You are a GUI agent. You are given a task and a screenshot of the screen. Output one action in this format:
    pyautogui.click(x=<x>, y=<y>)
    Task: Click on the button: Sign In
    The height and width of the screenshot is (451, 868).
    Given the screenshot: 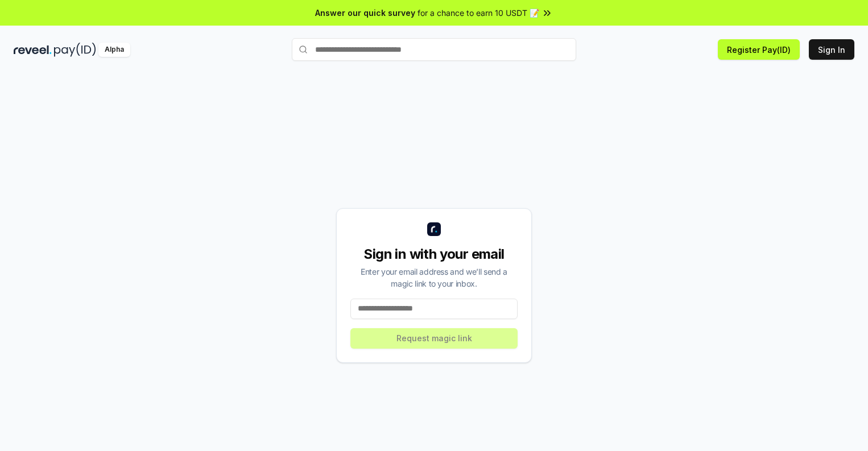 What is the action you would take?
    pyautogui.click(x=831, y=50)
    